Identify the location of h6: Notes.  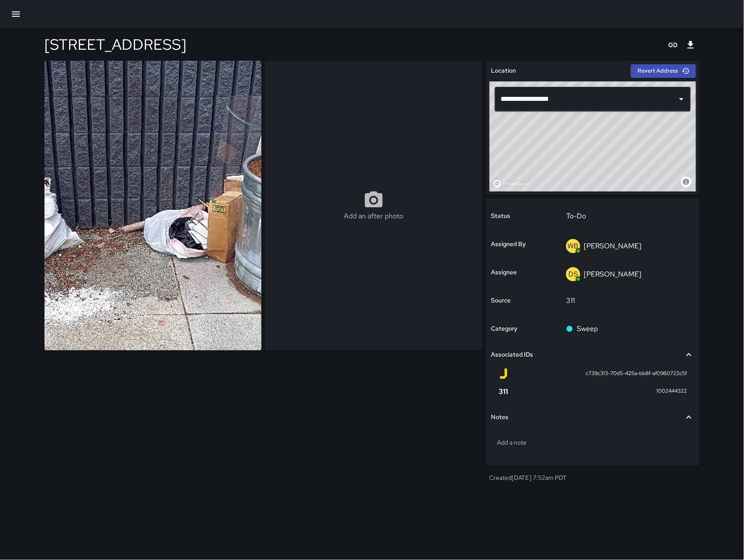
(500, 417).